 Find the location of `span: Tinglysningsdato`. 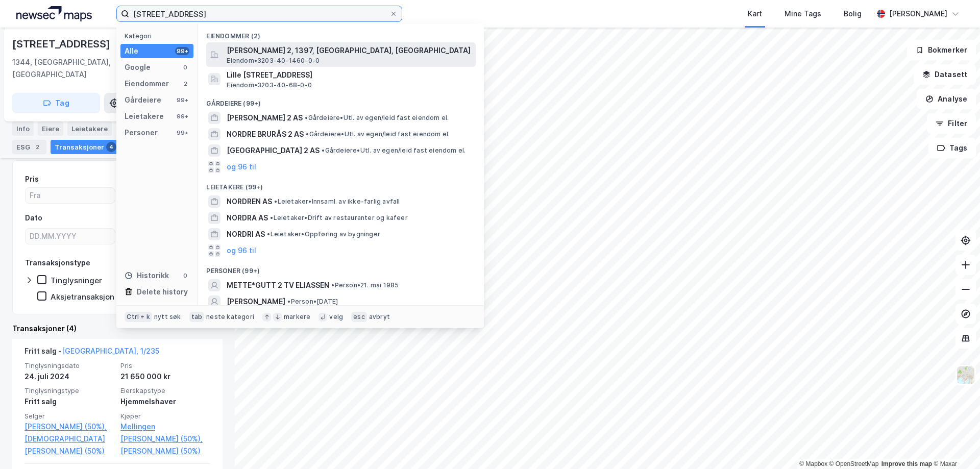

span: Tinglysningsdato is located at coordinates (70, 365).